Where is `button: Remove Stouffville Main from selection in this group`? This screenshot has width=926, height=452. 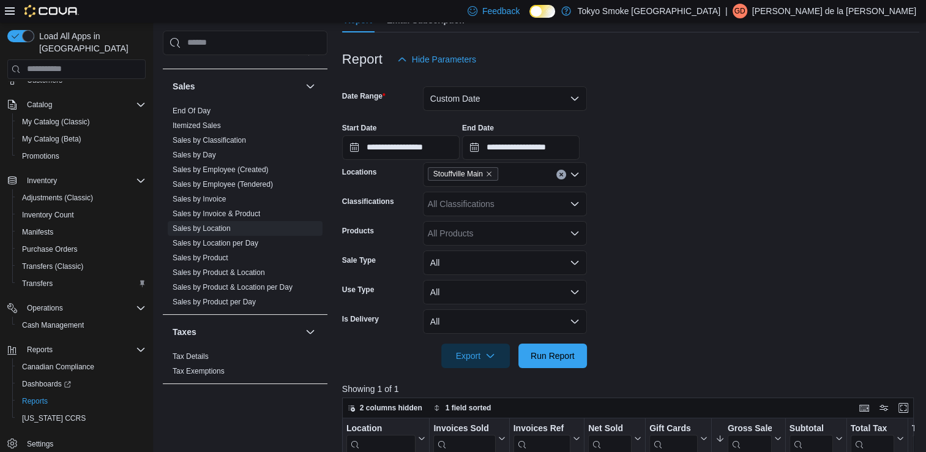 button: Remove Stouffville Main from selection in this group is located at coordinates (489, 174).